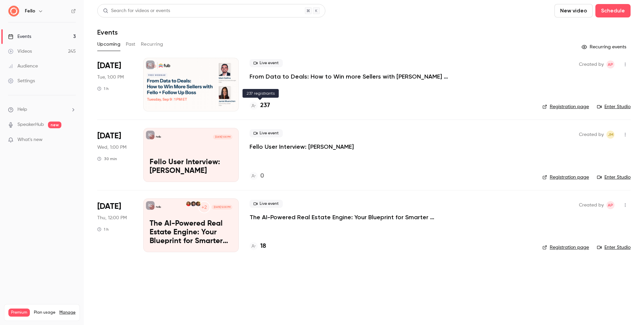 This screenshot has height=325, width=644. Describe the element at coordinates (137, 11) in the screenshot. I see `div: Search for videos or events` at that location.